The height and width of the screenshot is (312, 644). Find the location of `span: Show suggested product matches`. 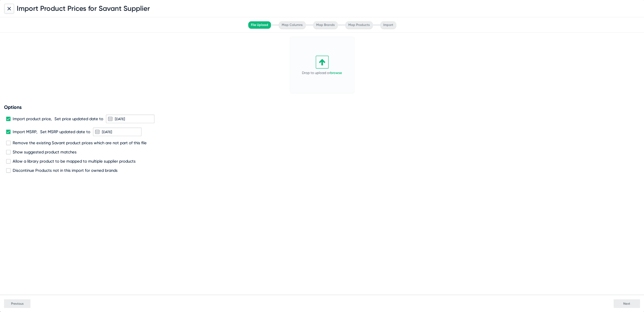

span: Show suggested product matches is located at coordinates (44, 152).